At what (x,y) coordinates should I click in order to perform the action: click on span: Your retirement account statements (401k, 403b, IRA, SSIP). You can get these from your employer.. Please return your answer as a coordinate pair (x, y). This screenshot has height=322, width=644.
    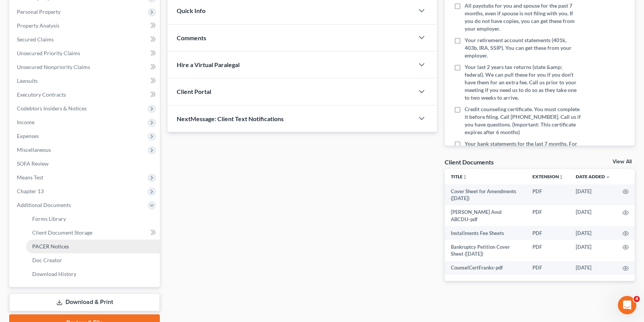
    Looking at the image, I should click on (523, 48).